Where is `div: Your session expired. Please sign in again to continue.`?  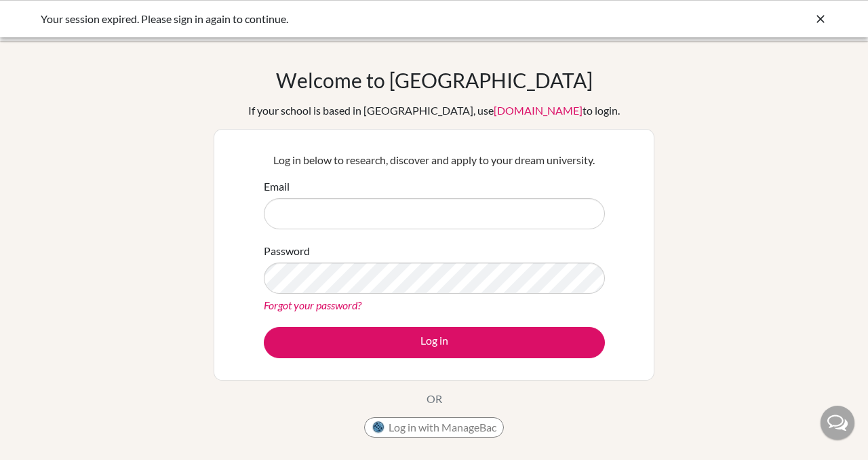 div: Your session expired. Please sign in again to continue. is located at coordinates (332, 19).